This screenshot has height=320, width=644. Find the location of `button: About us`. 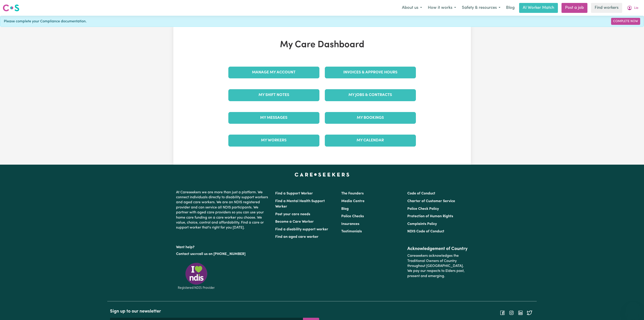

button: About us is located at coordinates (412, 8).